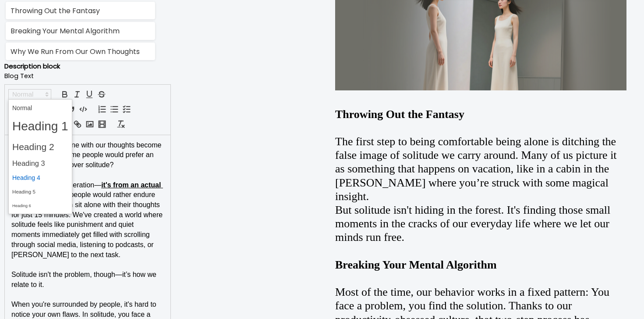  Describe the element at coordinates (87, 155) in the screenshot. I see `span: When did being alone with our thoughts become so terrifying that some people would prefer an [MED...` at that location.